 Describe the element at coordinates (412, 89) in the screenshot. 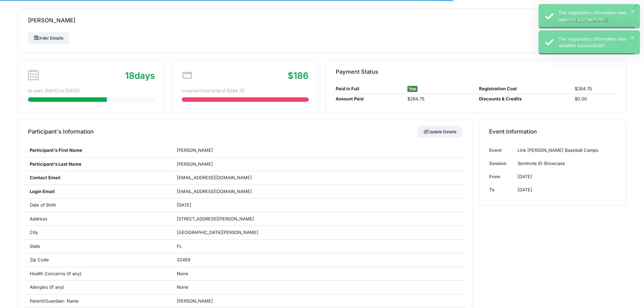

I see `span: Yes` at that location.